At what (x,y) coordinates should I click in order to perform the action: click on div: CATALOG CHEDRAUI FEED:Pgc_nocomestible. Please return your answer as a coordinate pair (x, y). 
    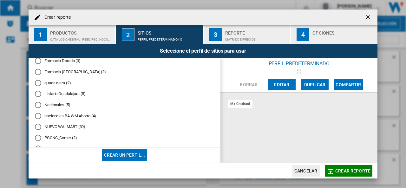
    Looking at the image, I should click on (81, 38).